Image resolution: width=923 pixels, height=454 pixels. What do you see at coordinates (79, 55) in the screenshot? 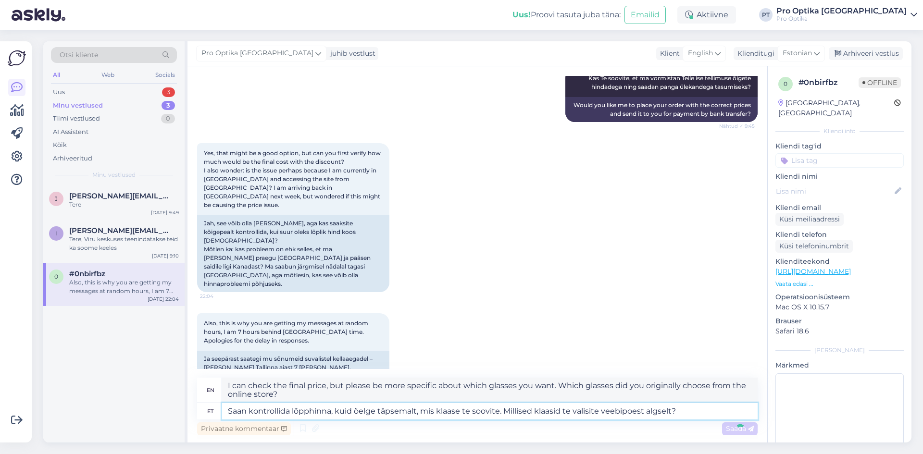
I see `span: Otsi kliente` at bounding box center [79, 55].